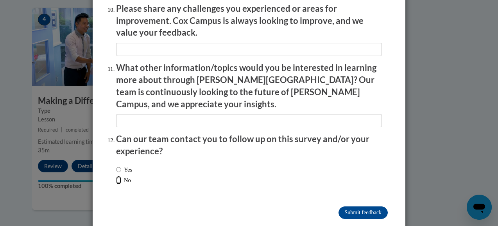 The width and height of the screenshot is (498, 226). What do you see at coordinates (249, 86) in the screenshot?
I see `p: What other information/topics would you be interested in learning more about through [PERSON_NAME...` at bounding box center [249, 86].